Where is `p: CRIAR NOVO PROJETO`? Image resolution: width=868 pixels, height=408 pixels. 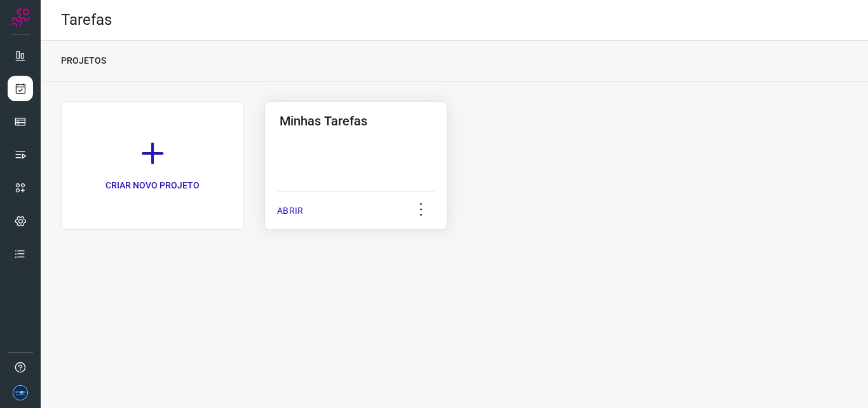 p: CRIAR NOVO PROJETO is located at coordinates (152, 185).